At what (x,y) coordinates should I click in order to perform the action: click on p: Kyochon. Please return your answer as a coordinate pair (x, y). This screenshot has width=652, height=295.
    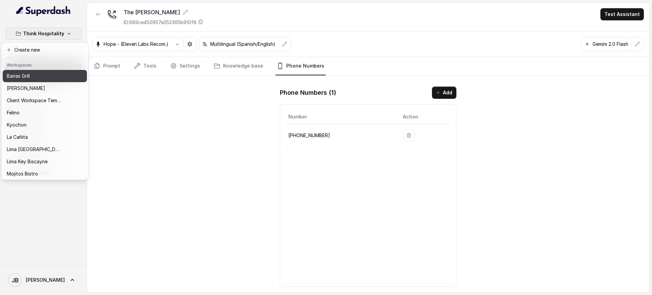
    Looking at the image, I should click on (17, 125).